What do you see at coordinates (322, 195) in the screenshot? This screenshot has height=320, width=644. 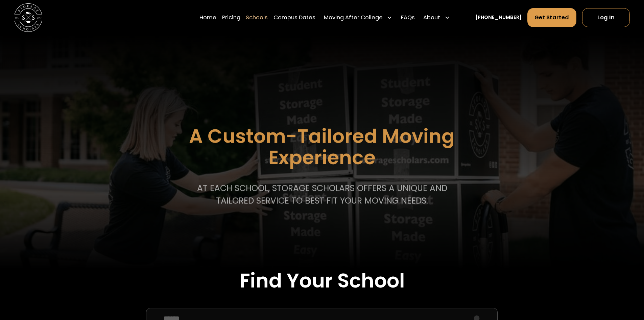 I see `p: At each school, storage scholars offers a unique and tailored service to best fit your Moving needs.` at bounding box center [322, 195].